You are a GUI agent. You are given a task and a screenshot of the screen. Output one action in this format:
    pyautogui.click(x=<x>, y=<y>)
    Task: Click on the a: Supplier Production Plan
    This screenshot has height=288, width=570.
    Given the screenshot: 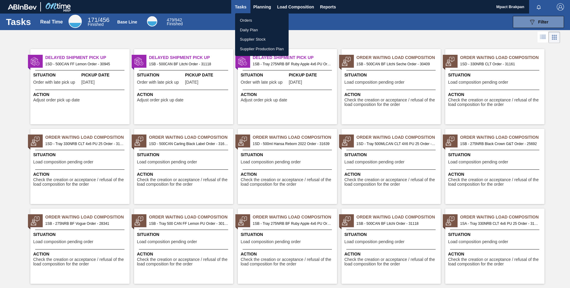 What is the action you would take?
    pyautogui.click(x=262, y=49)
    